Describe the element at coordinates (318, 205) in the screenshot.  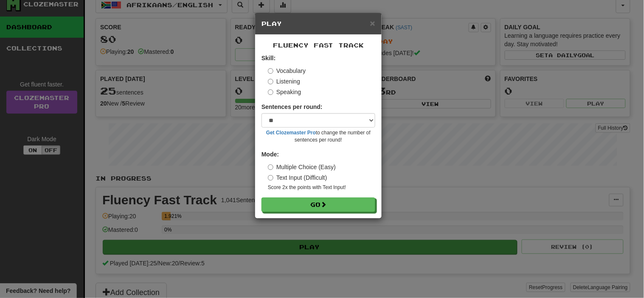
I see `button: Go` at that location.